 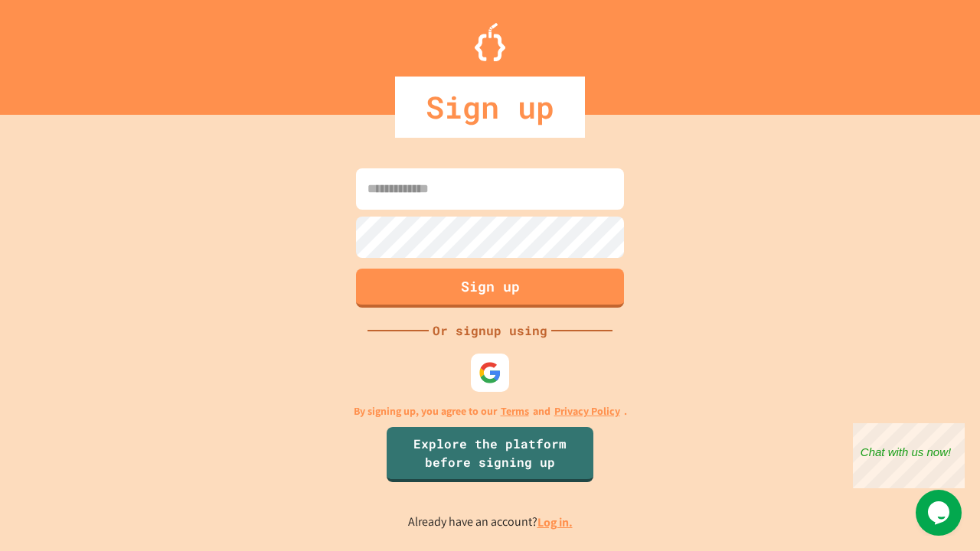 I want to click on img: Logo.svg, so click(x=490, y=43).